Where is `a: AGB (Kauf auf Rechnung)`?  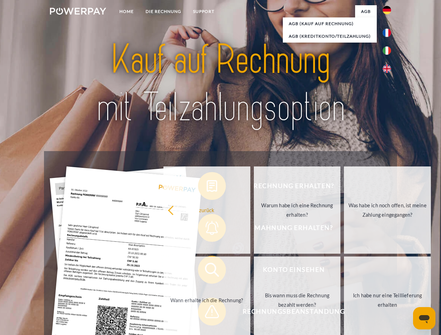
a: AGB (Kauf auf Rechnung) is located at coordinates (330, 24).